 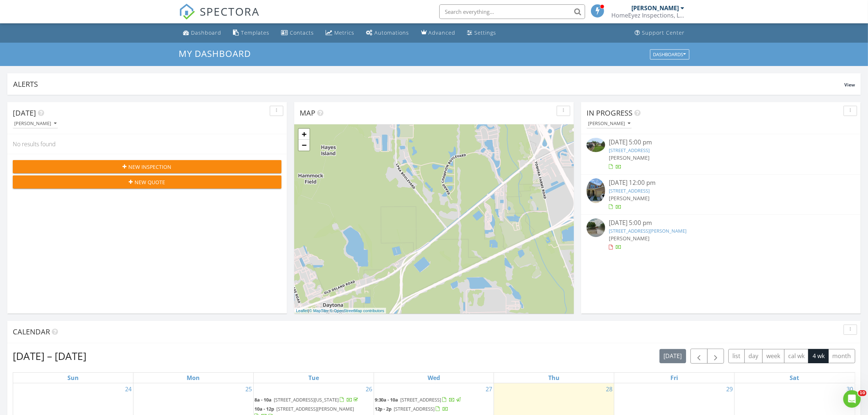 I want to click on a: Support Center, so click(x=660, y=33).